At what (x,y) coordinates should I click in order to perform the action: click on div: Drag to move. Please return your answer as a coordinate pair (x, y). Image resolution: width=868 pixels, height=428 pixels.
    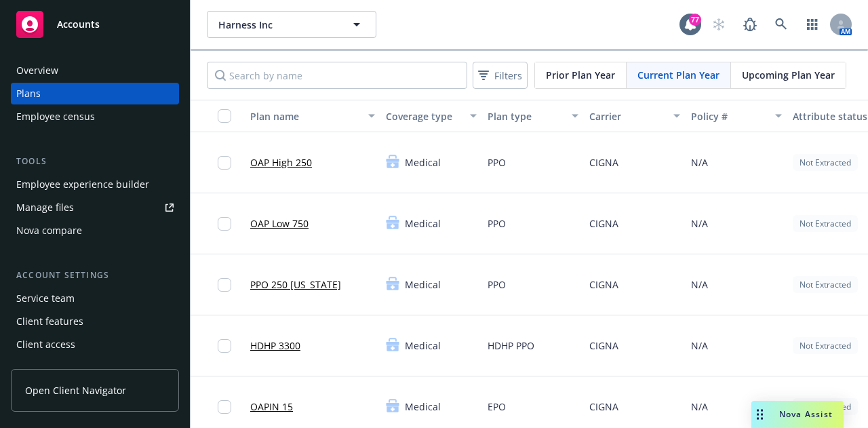
    Looking at the image, I should click on (759, 414).